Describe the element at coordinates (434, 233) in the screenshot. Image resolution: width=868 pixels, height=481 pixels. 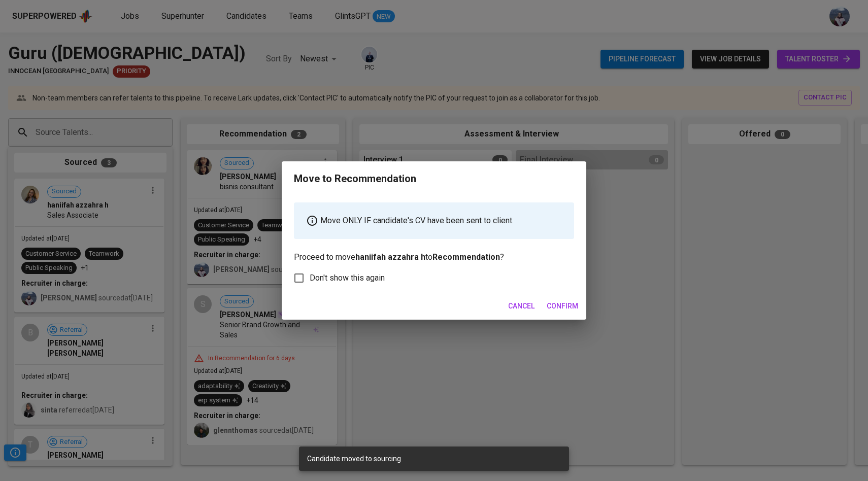
I see `p: Proceed to move to ?` at that location.